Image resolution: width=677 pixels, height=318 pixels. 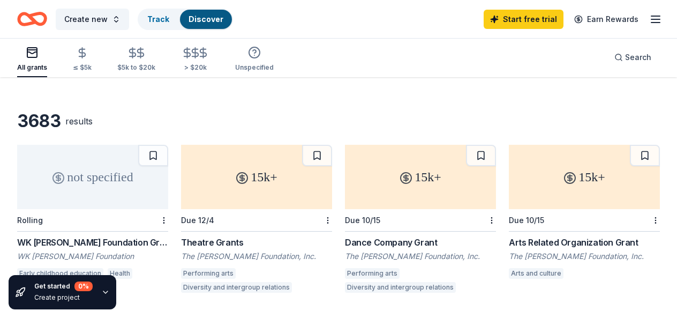 What do you see at coordinates (82, 67) in the screenshot?
I see `div: ≤ $5k` at bounding box center [82, 67].